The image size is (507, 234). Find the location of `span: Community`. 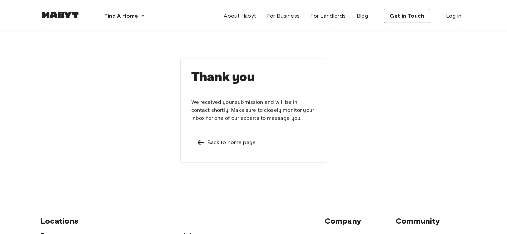

span: Community is located at coordinates (431, 221).